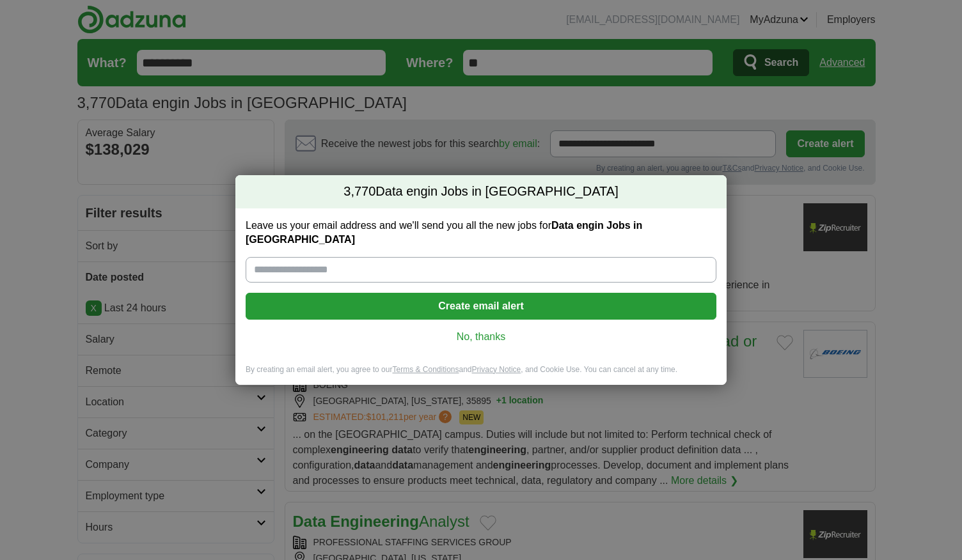 This screenshot has height=560, width=962. Describe the element at coordinates (481, 337) in the screenshot. I see `a: No, thanks` at that location.